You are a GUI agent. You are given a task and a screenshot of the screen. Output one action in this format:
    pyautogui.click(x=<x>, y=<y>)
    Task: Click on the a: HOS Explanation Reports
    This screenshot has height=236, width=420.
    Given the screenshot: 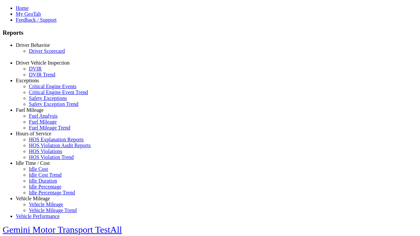 What is the action you would take?
    pyautogui.click(x=56, y=140)
    